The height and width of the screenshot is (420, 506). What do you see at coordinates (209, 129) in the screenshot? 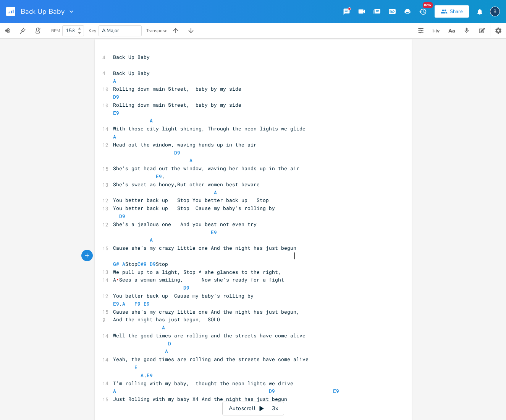
I see `span: With those city light shining, Through the neon lights we glide` at bounding box center [209, 129].